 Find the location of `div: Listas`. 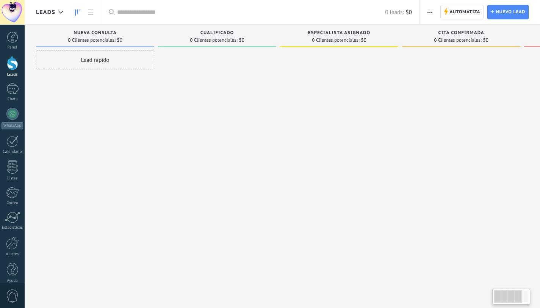

div: Listas is located at coordinates (13, 178).